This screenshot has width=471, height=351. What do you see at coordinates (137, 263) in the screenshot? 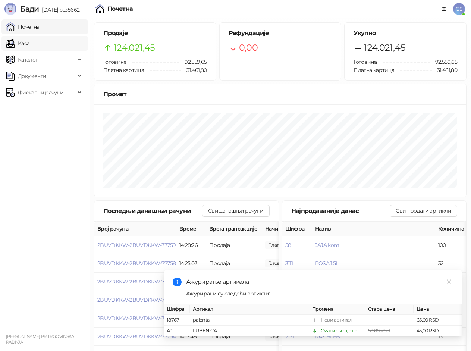
I see `button: 2BUVDKKW-2BUVDKKW-77758` at bounding box center [137, 263].